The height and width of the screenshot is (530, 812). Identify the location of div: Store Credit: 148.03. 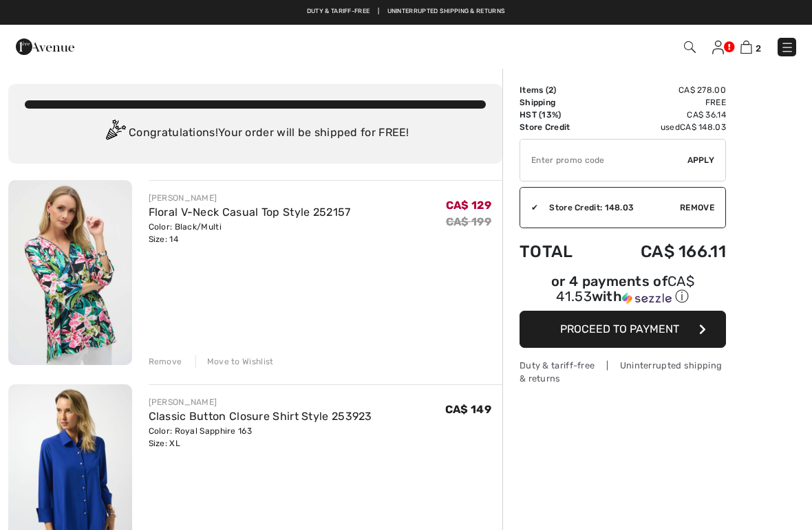
(609, 208).